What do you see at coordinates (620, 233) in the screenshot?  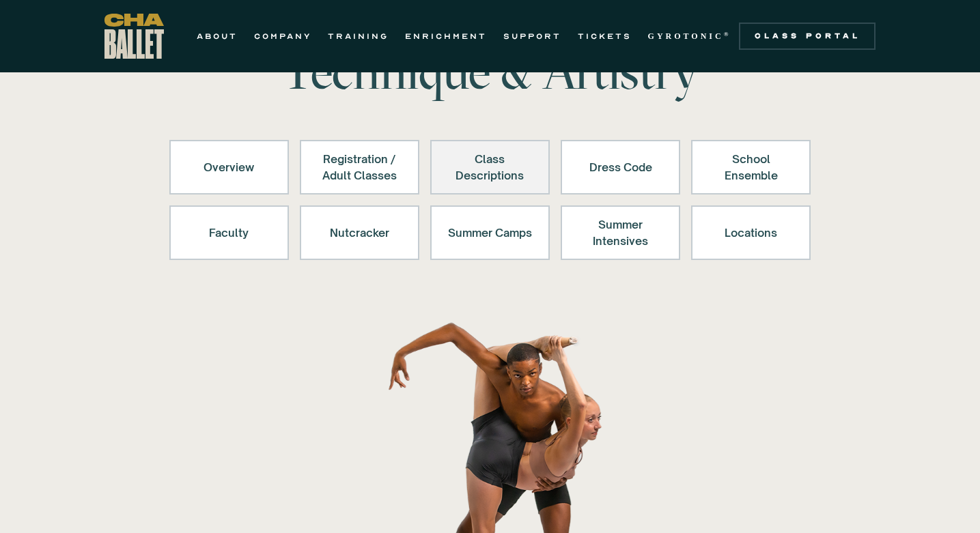 I see `div: Summer Intensives` at bounding box center [620, 233].